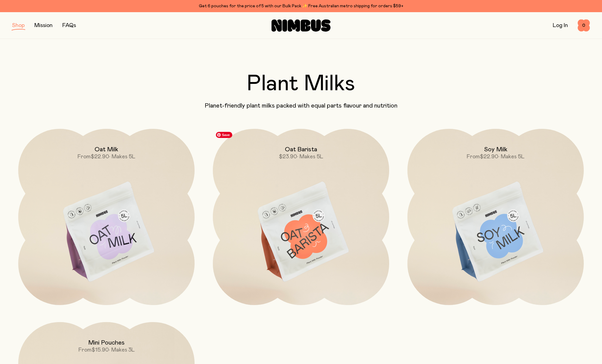 The height and width of the screenshot is (364, 602). I want to click on a: Soy MilkFrom$22.90• Makes 5L, so click(496, 217).